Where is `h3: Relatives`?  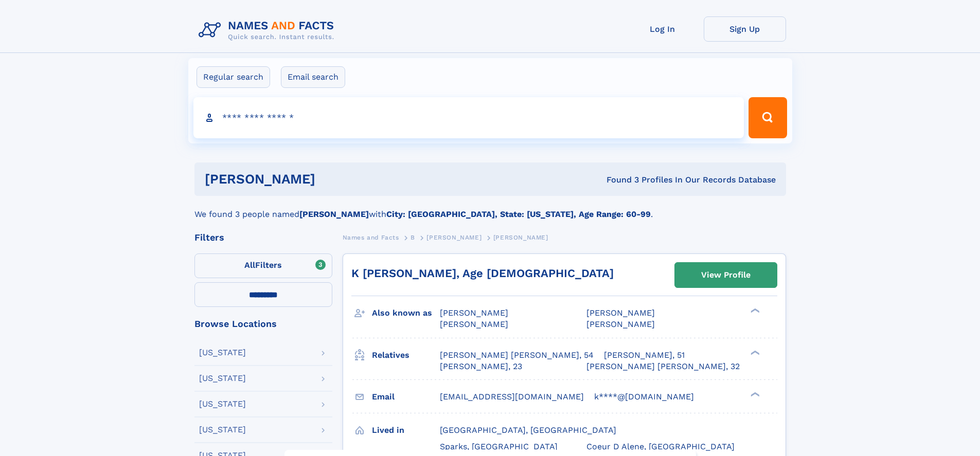
h3: Relatives is located at coordinates (406, 355).